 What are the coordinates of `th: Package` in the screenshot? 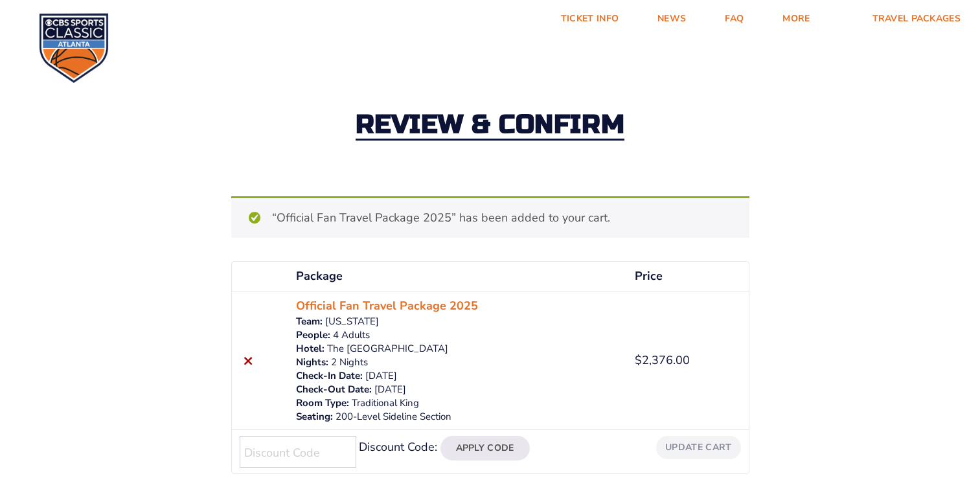 It's located at (458, 276).